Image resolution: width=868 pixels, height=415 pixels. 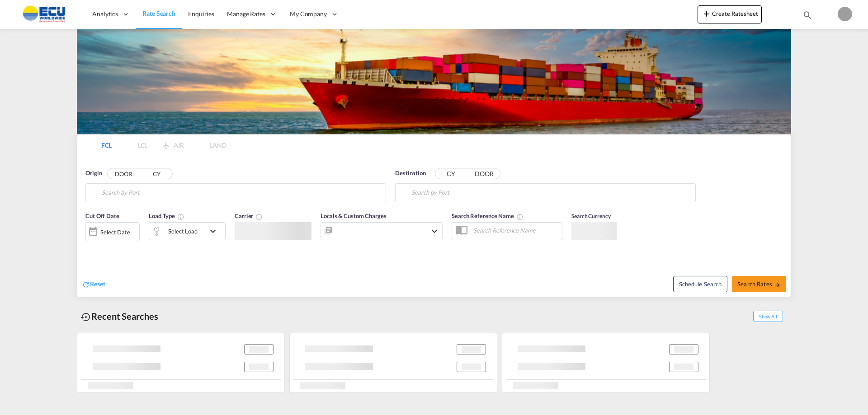 I want to click on img: LCL+%26+FCL+BACKGROUND.png, so click(x=434, y=81).